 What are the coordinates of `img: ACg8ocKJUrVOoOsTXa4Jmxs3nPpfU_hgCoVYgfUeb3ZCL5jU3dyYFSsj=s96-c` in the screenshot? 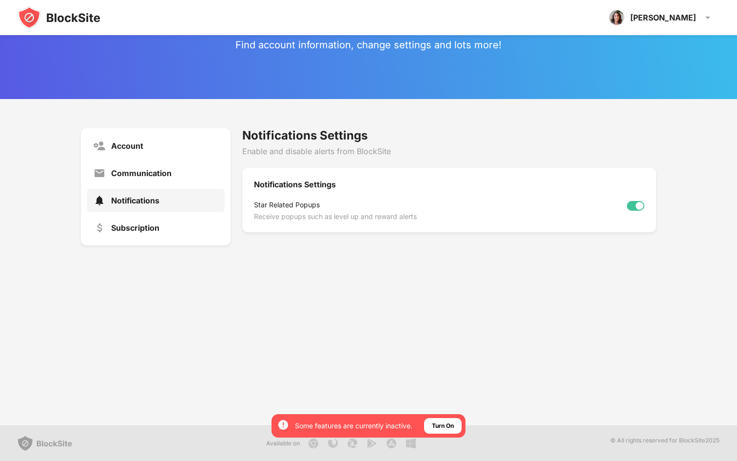 It's located at (617, 18).